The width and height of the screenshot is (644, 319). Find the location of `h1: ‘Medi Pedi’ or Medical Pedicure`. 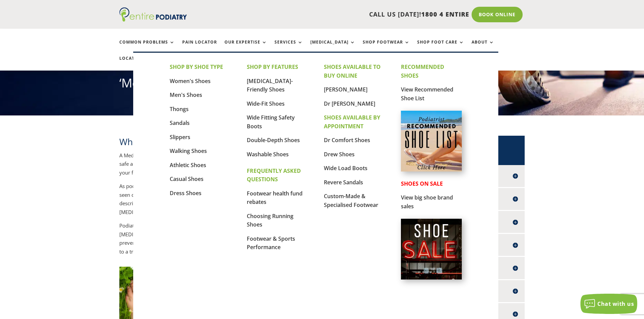

h1: ‘Medi Pedi’ or Medical Pedicure is located at coordinates (322, 85).